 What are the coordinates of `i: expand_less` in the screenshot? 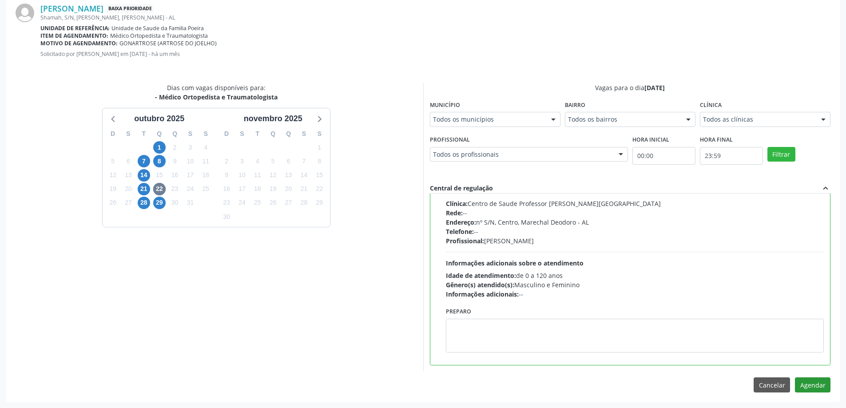 It's located at (826, 188).